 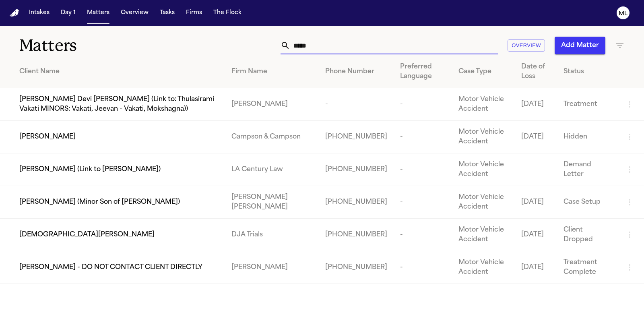 What do you see at coordinates (167, 13) in the screenshot?
I see `a: Tasks` at bounding box center [167, 13].